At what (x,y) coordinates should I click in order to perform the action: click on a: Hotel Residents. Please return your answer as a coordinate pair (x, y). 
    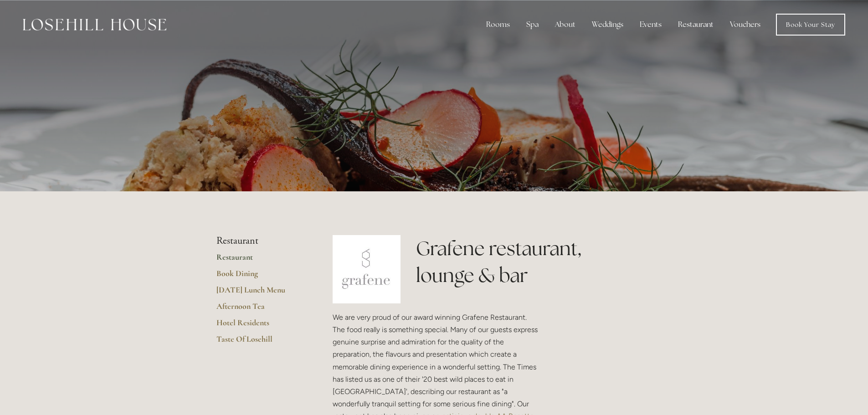
    Looking at the image, I should click on (260, 326).